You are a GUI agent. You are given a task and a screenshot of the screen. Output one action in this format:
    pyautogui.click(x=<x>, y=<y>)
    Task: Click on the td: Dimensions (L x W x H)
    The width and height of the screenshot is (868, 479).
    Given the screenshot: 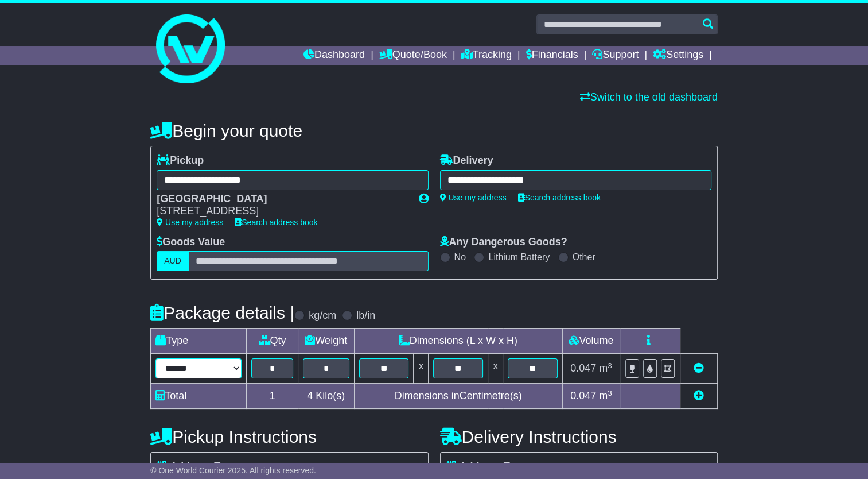 What is the action you would take?
    pyautogui.click(x=458, y=341)
    